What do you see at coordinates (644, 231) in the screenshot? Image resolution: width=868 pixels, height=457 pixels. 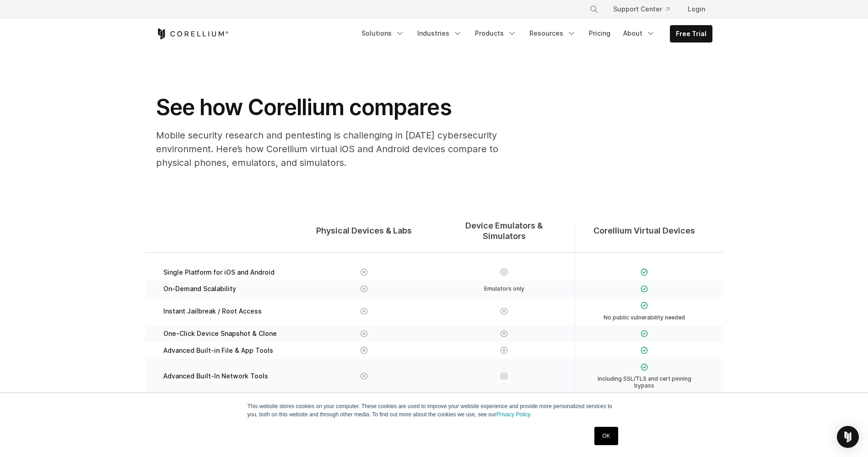 I see `span: Corellium Virtual Devices` at bounding box center [644, 231].